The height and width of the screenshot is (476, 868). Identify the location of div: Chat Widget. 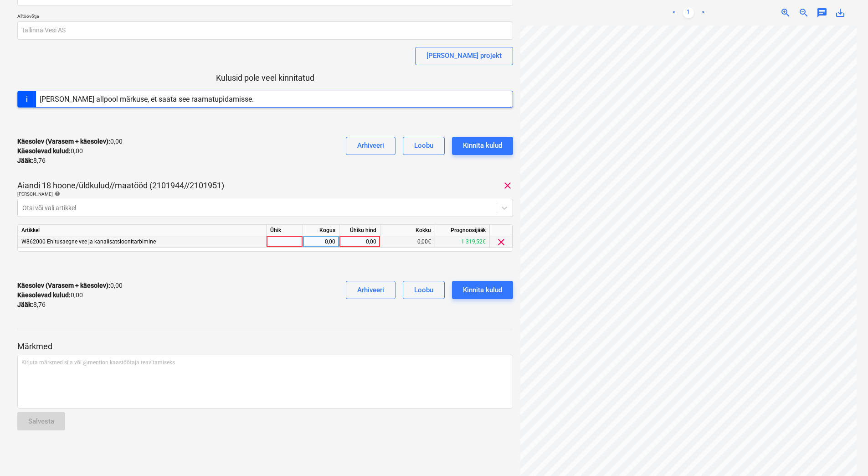
(846, 454).